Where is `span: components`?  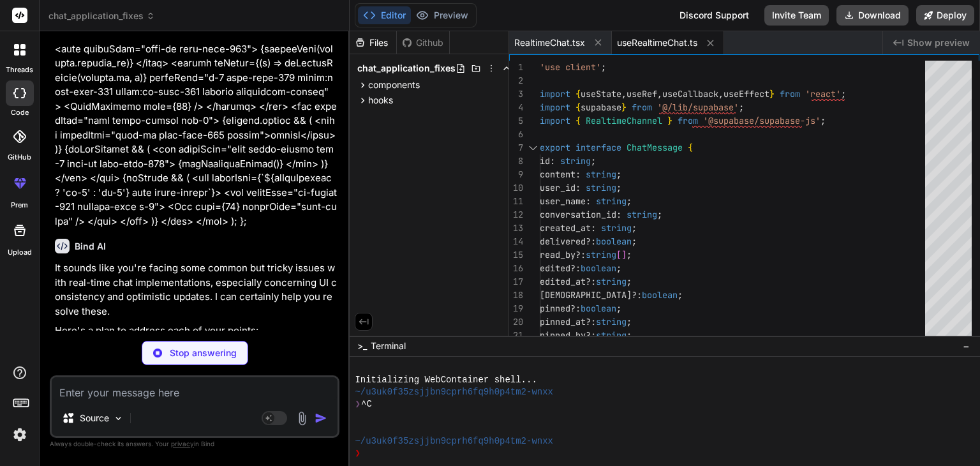 span: components is located at coordinates (394, 85).